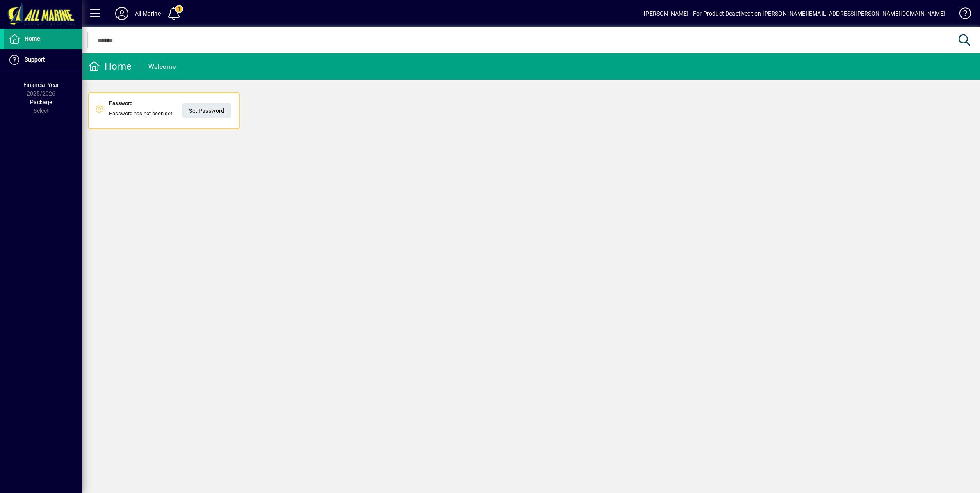 Image resolution: width=980 pixels, height=493 pixels. I want to click on div: Password, so click(141, 103).